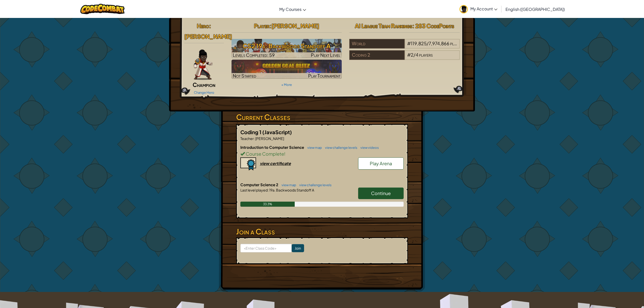 The width and height of the screenshot is (644, 308). I want to click on a: Not StartedPlay Tournament, so click(287, 69).